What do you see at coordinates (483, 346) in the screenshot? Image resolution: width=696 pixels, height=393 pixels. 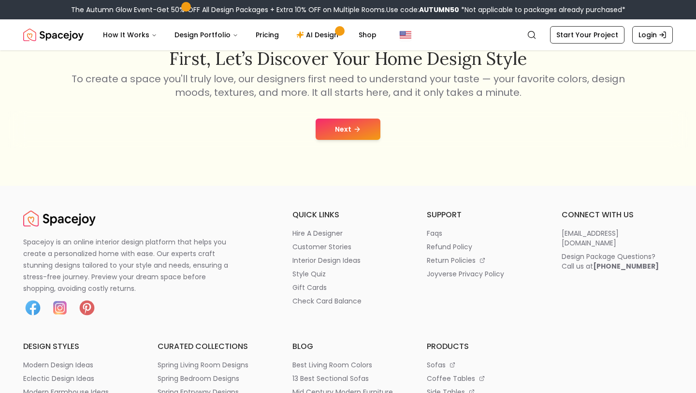 I see `h6: products` at bounding box center [483, 346].